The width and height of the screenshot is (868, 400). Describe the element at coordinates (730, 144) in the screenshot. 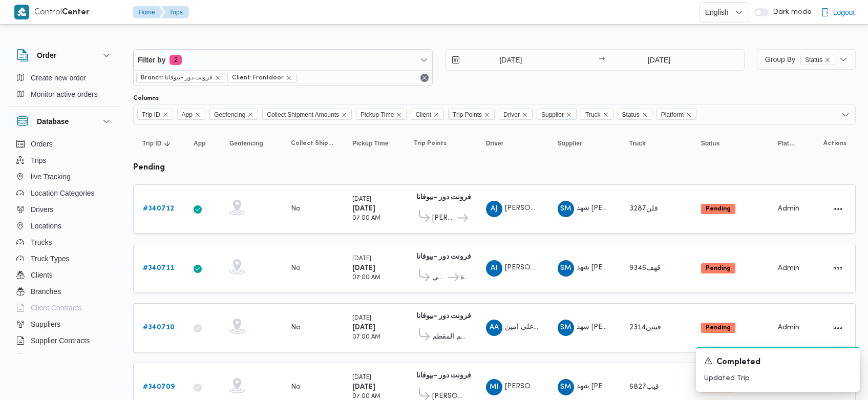

I see `button: Status` at that location.